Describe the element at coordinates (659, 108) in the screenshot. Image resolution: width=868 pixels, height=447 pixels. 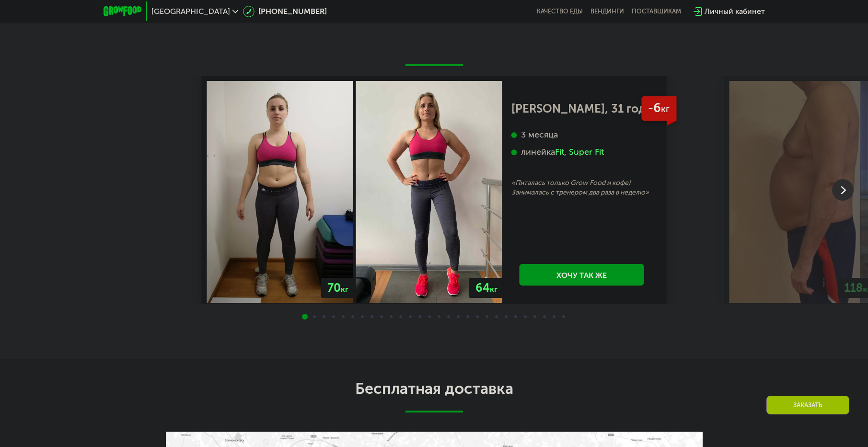
I see `div: -6` at that location.